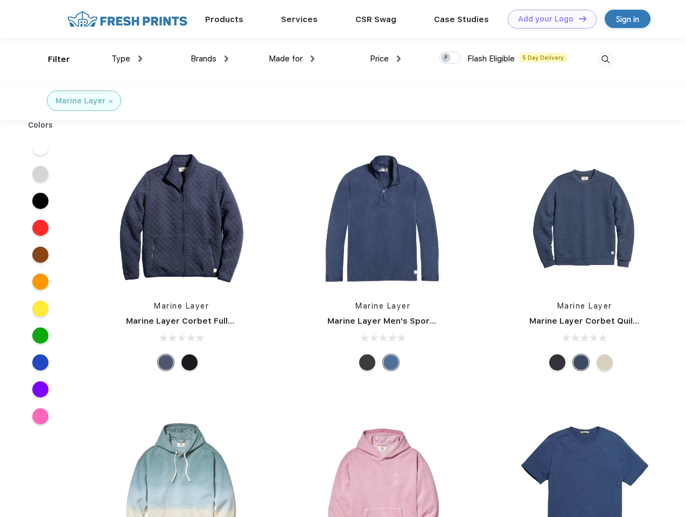 Image resolution: width=686 pixels, height=517 pixels. I want to click on a: Marine Layer Men's Sport Quarter Zip, so click(405, 321).